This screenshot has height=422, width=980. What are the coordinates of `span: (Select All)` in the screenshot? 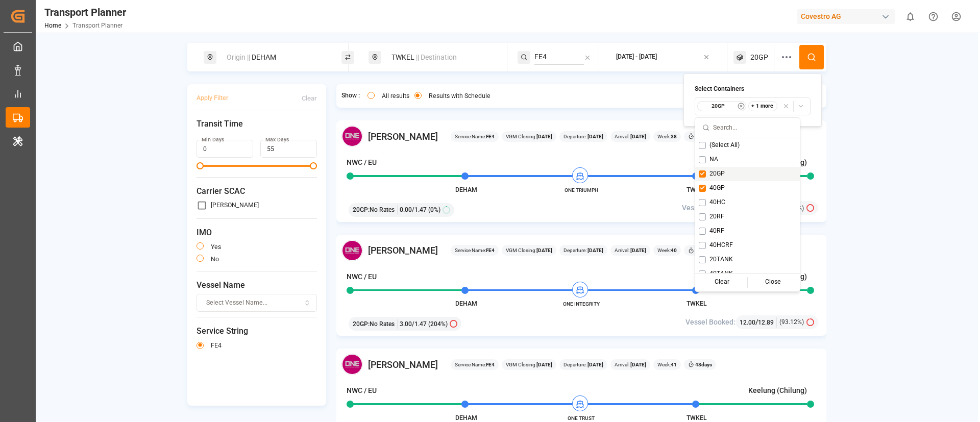 It's located at (724, 146).